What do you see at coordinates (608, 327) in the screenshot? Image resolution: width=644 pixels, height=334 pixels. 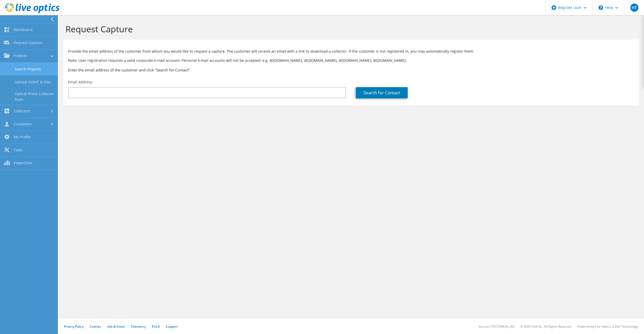 I see `li: Powered by Live Optics, a Dell Technology` at bounding box center [608, 327].